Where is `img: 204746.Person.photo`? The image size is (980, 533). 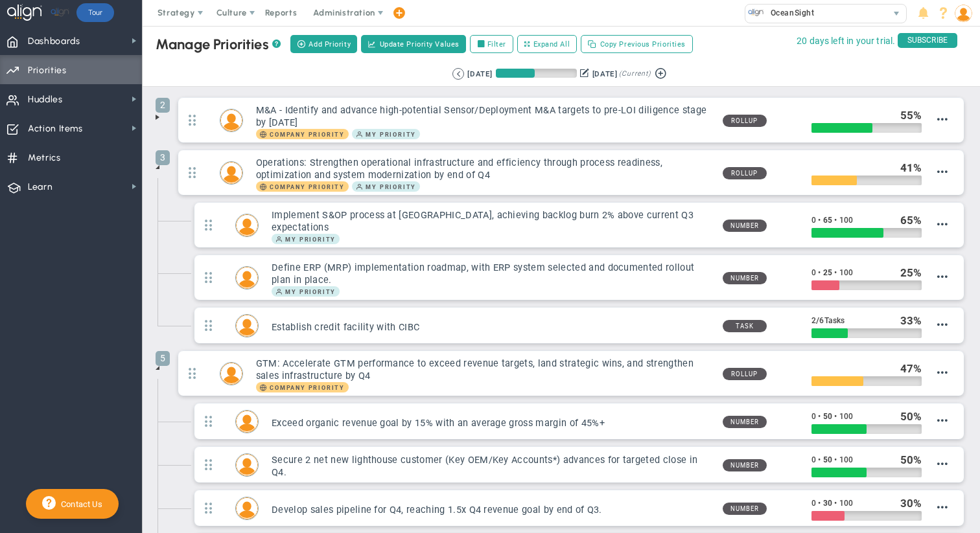
img: 204746.Person.photo is located at coordinates (963, 13).